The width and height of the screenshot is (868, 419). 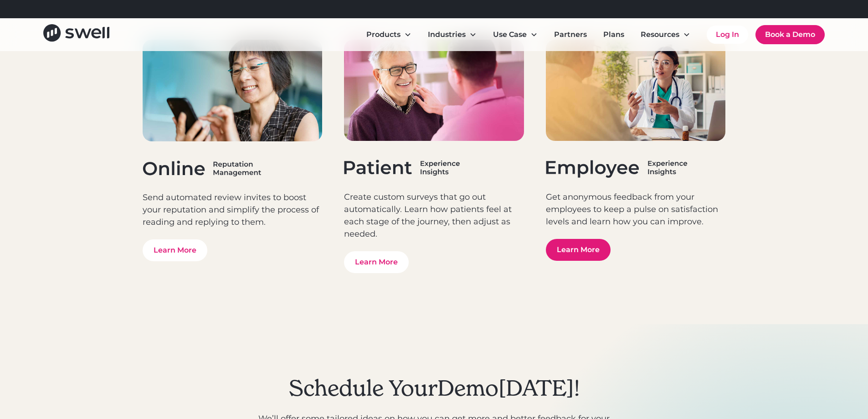 I want to click on p: Send automated review invites to boost your reputation and simplify the process of reading and re..., so click(x=232, y=210).